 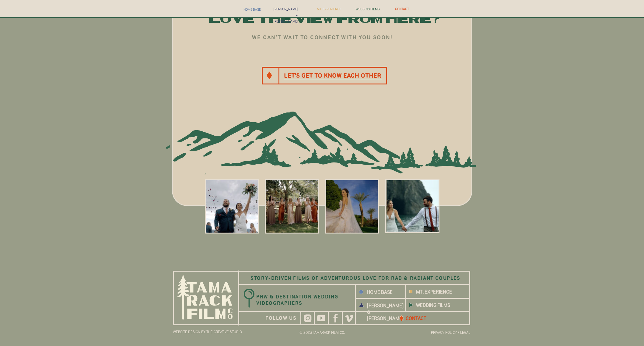 What do you see at coordinates (380, 292) in the screenshot?
I see `b: HOME BASE` at bounding box center [380, 292].